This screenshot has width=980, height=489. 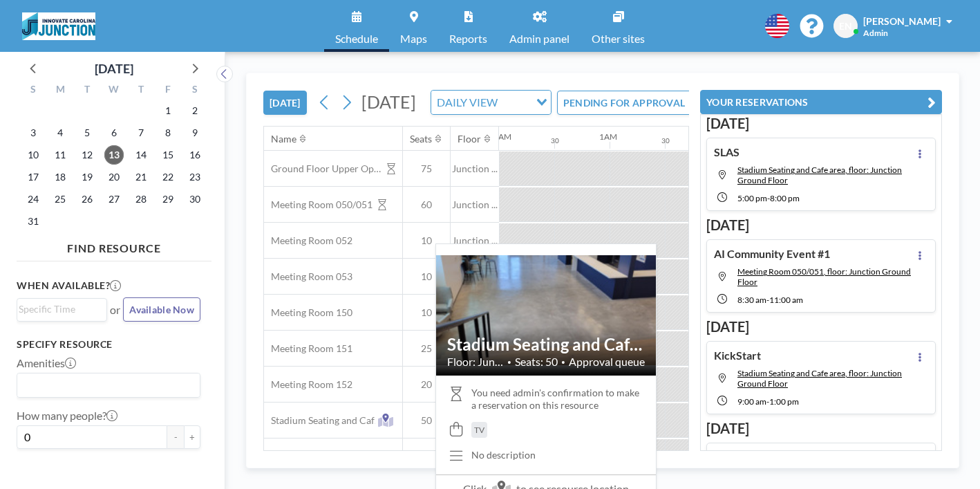 I want to click on label: How many people?, so click(x=67, y=415).